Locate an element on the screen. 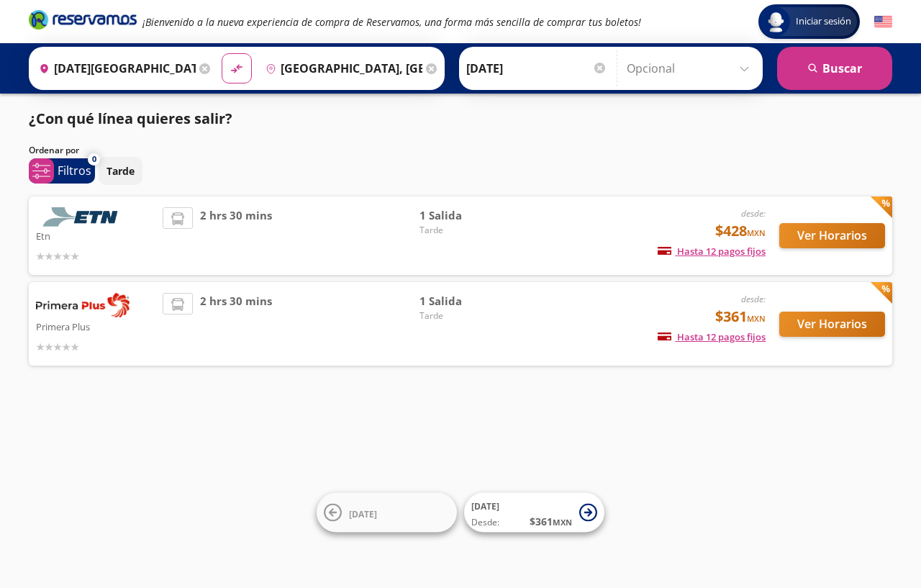  a: Brand Logo is located at coordinates (82, 21).